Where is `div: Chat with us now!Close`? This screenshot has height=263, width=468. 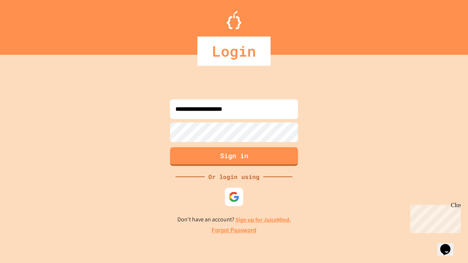
div: Chat with us now!Close is located at coordinates (27, 24).